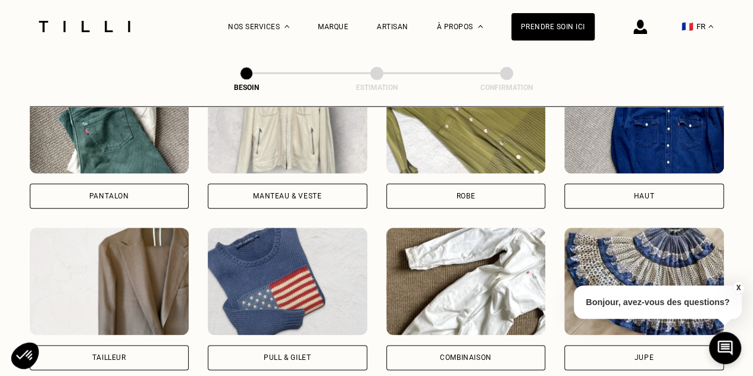  What do you see at coordinates (481, 26) in the screenshot?
I see `img: Menu déroulant à propos` at bounding box center [481, 26].